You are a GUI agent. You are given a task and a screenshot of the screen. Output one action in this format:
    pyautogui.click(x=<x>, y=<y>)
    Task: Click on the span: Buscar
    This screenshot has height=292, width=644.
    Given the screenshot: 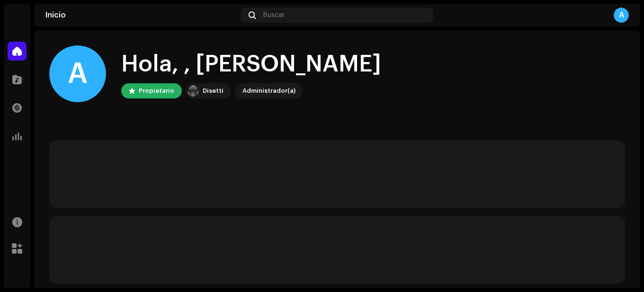 What is the action you would take?
    pyautogui.click(x=274, y=15)
    